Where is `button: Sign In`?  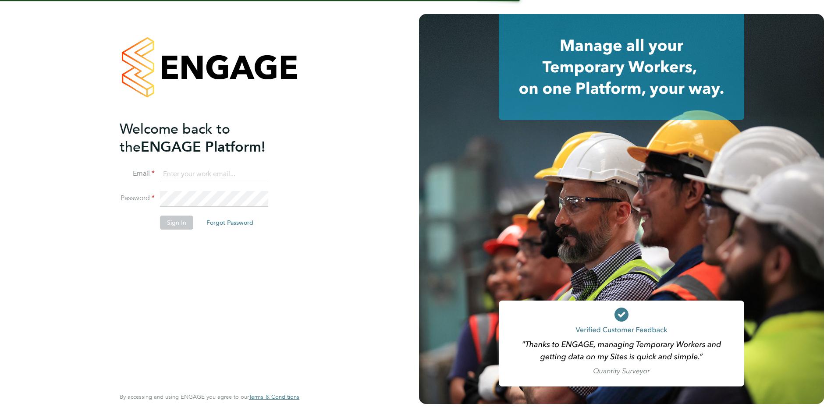
button: Sign In is located at coordinates (177, 223).